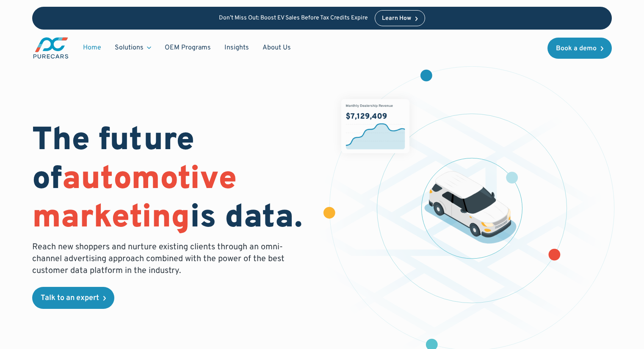  I want to click on p: Don’t Miss Out: Boost EV Sales Before Tax Credits Expire, so click(293, 18).